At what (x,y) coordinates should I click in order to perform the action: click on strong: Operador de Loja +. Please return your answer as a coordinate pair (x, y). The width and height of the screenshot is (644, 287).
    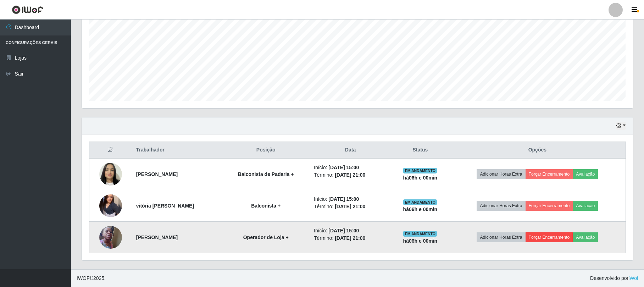
    Looking at the image, I should click on (266, 237).